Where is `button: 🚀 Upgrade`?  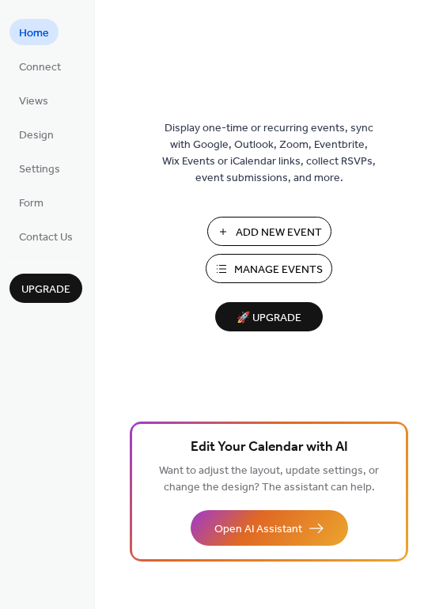
button: 🚀 Upgrade is located at coordinates (269, 317).